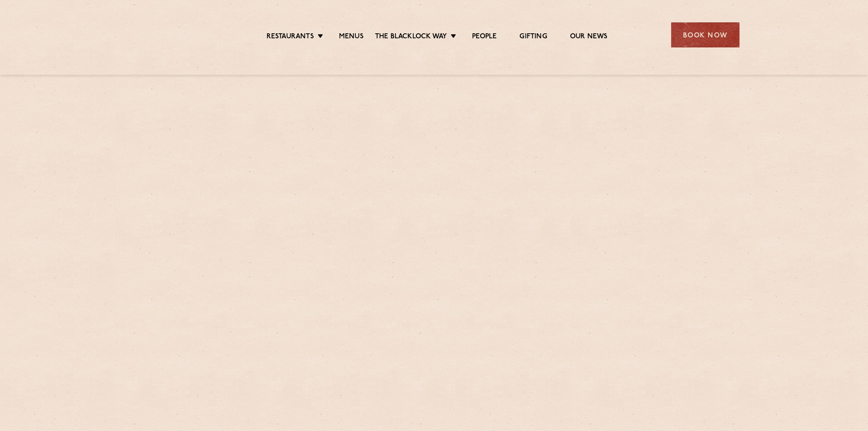 The width and height of the screenshot is (868, 431). I want to click on a: The Blacklock Way, so click(411, 38).